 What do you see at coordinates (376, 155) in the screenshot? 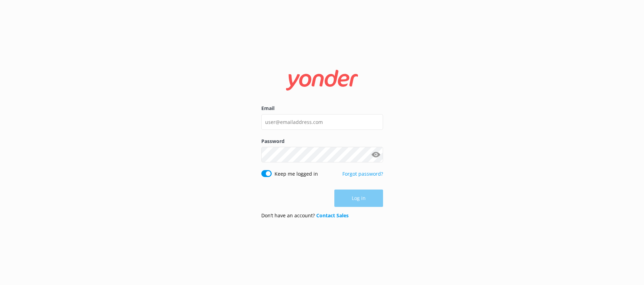
I see `button: Show password` at bounding box center [376, 155].